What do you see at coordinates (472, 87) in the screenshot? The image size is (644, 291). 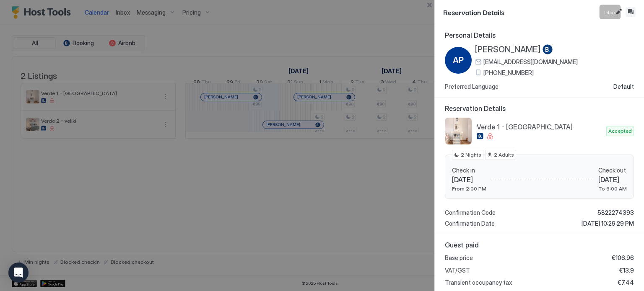 I see `span: Preferred Language` at bounding box center [472, 87].